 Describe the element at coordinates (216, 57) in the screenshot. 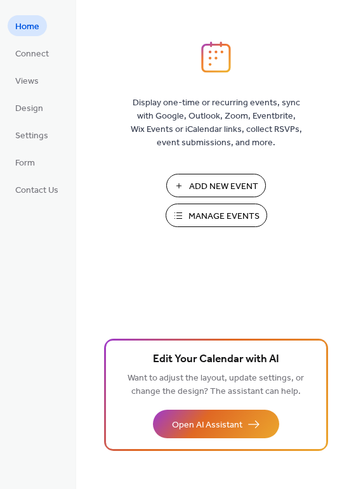

I see `img: logo_icon.svg` at that location.